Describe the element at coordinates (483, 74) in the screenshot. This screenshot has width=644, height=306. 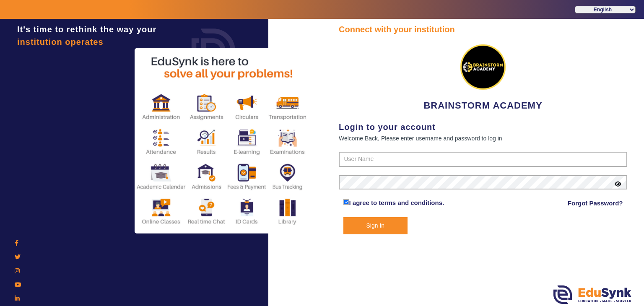
I see `div: BRAINSTORM ACADEMY` at that location.